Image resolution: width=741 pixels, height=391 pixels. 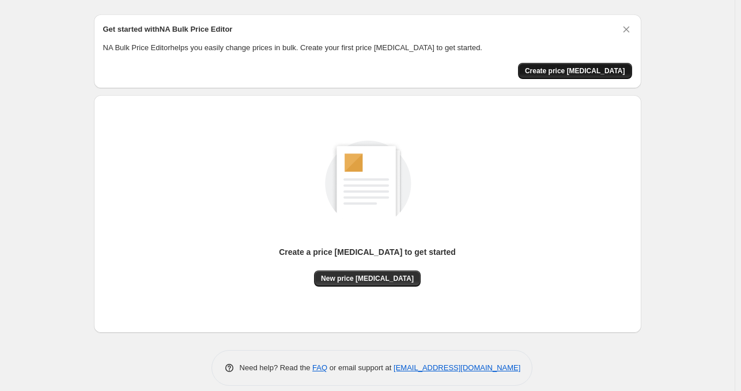 What do you see at coordinates (320, 367) in the screenshot?
I see `a: FAQ` at bounding box center [320, 367].